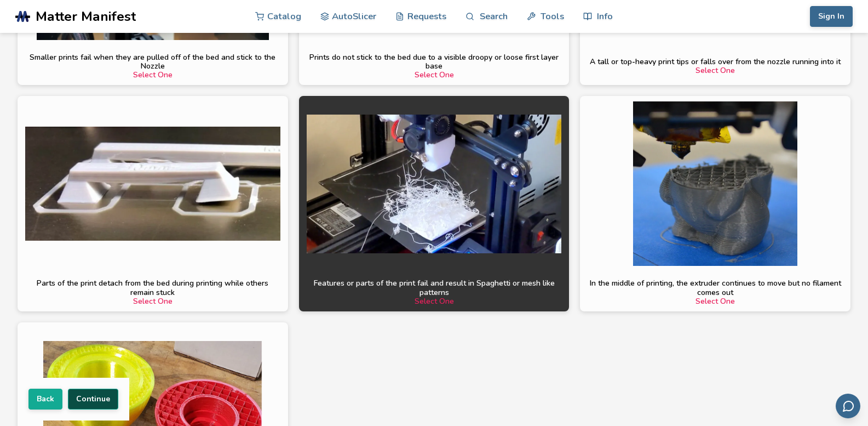  I want to click on div: Smaller prints fail when they are pulled off of the bed and stick to the Nozzle, so click(153, 62).